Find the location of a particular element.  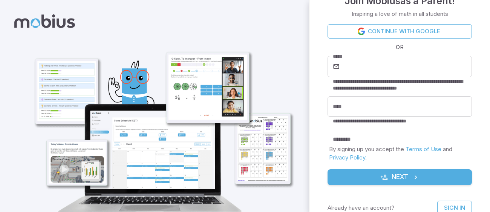

p: By signing up you accept the and . is located at coordinates (400, 153).